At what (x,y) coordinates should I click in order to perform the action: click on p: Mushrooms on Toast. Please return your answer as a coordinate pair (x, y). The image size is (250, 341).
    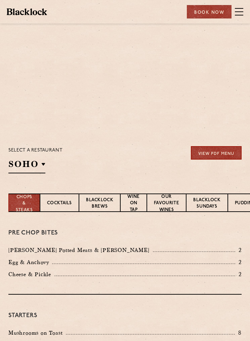
    Looking at the image, I should click on (37, 333).